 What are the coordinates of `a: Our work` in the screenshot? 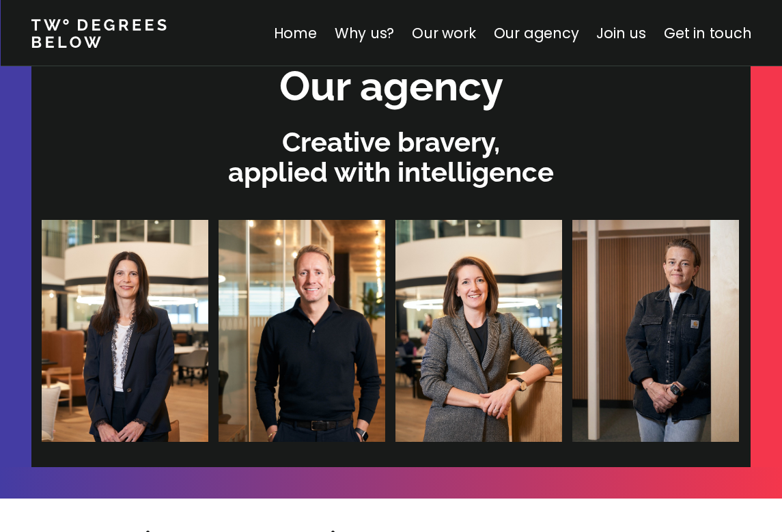 It's located at (444, 33).